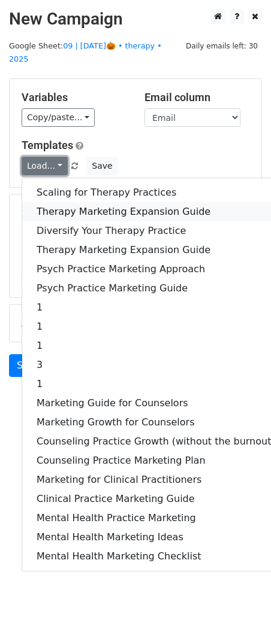 Image resolution: width=271 pixels, height=633 pixels. Describe the element at coordinates (102, 166) in the screenshot. I see `button: Save` at that location.